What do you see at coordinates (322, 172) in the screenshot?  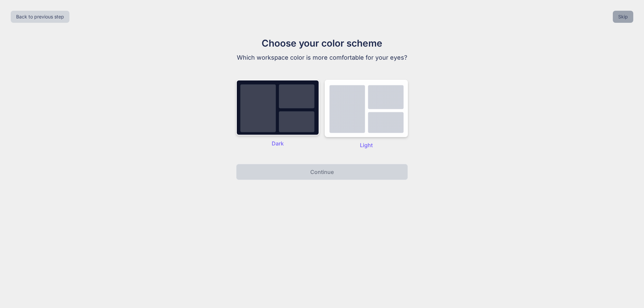 I see `button: Continue` at bounding box center [322, 172].